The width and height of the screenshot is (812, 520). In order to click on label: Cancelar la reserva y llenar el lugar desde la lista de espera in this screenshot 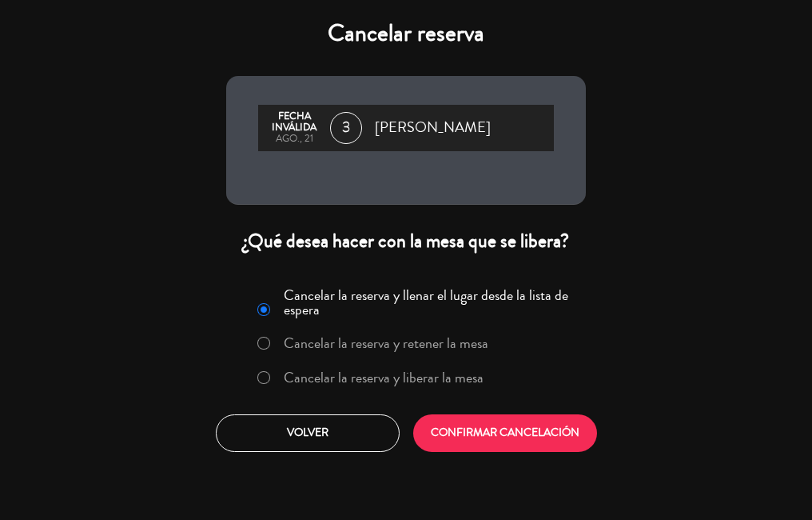, I will do `click(430, 302)`.